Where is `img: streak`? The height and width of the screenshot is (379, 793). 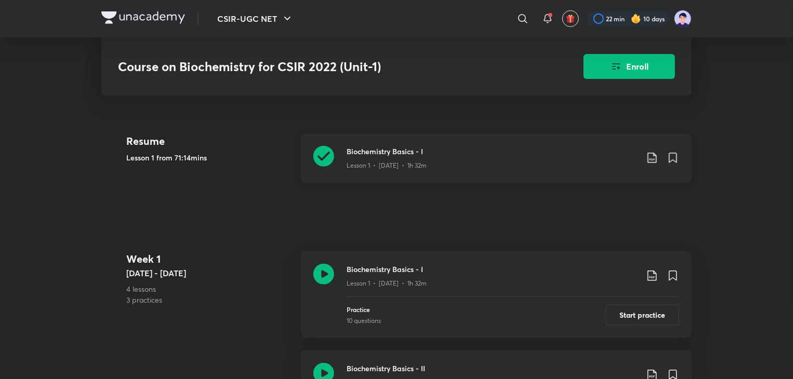 img: streak is located at coordinates (636, 19).